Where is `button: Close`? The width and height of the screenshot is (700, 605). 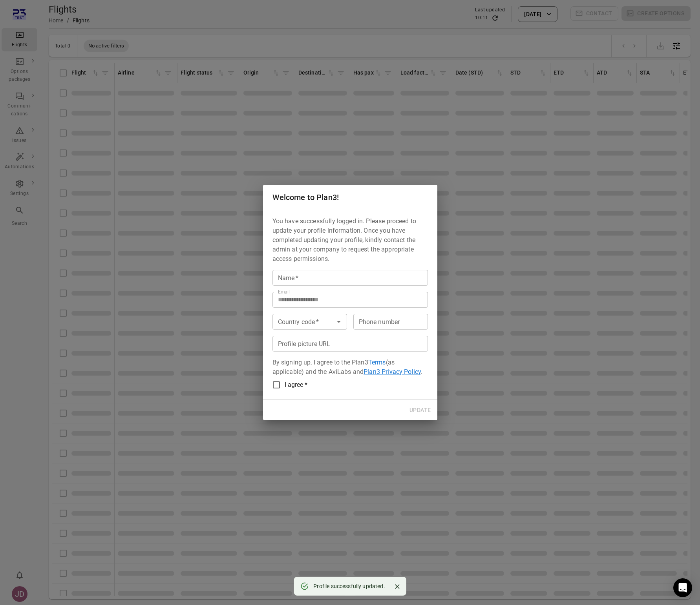 button: Close is located at coordinates (397, 587).